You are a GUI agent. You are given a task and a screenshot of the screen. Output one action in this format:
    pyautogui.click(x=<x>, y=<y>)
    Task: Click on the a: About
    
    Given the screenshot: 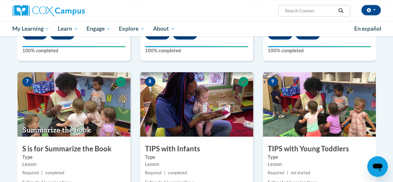 What is the action you would take?
    pyautogui.click(x=164, y=29)
    